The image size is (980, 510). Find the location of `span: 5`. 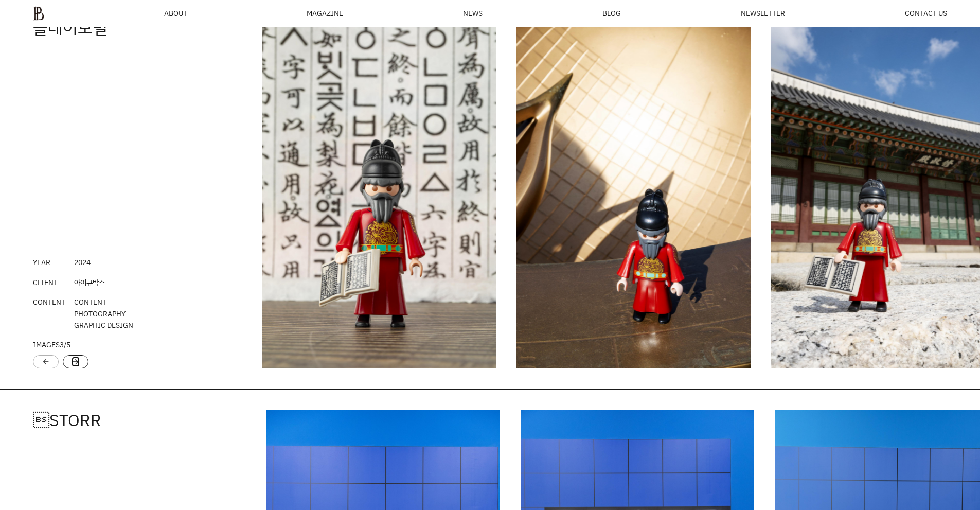

span: 5 is located at coordinates (68, 345).